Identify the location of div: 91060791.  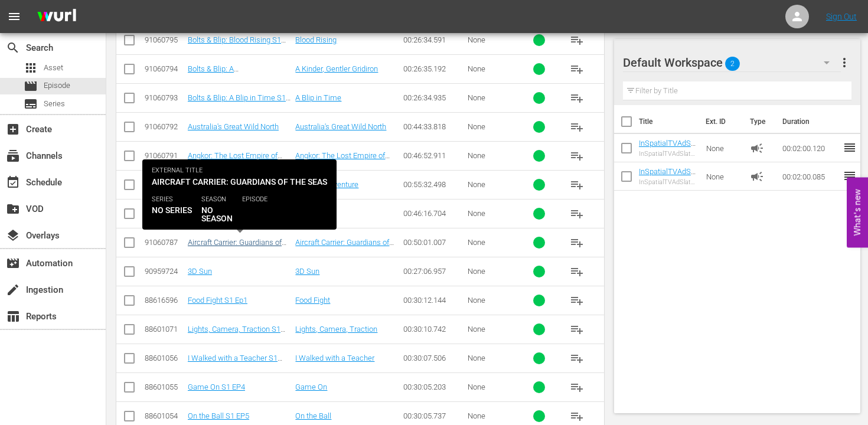
(164, 155).